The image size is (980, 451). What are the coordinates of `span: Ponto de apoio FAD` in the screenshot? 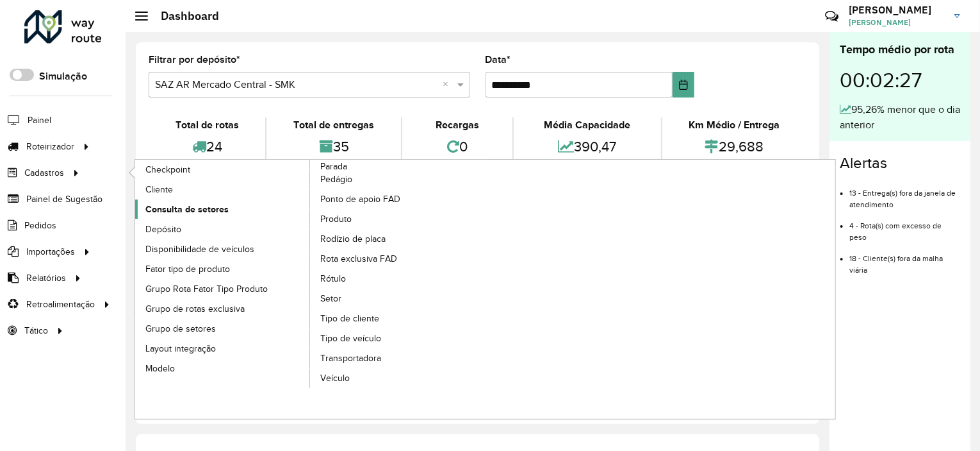 It's located at (360, 199).